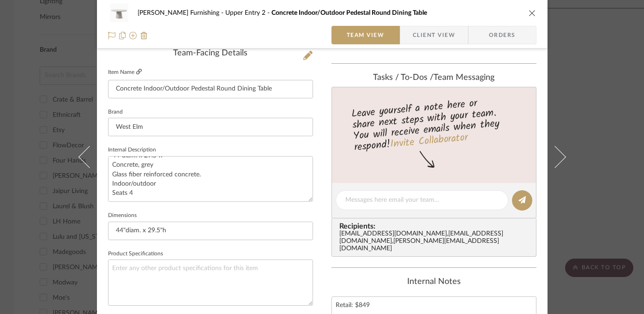  Describe the element at coordinates (211, 127) in the screenshot. I see `input: Enter Brand` at that location.